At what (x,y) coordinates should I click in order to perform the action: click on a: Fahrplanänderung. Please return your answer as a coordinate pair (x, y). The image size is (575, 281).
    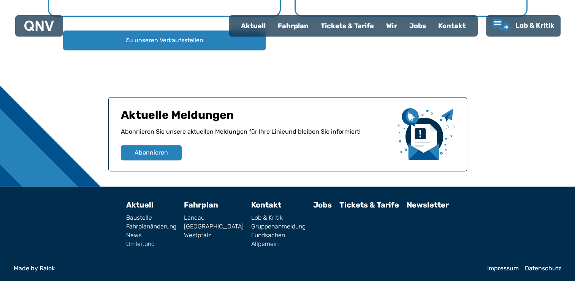
    Looking at the image, I should click on (151, 226).